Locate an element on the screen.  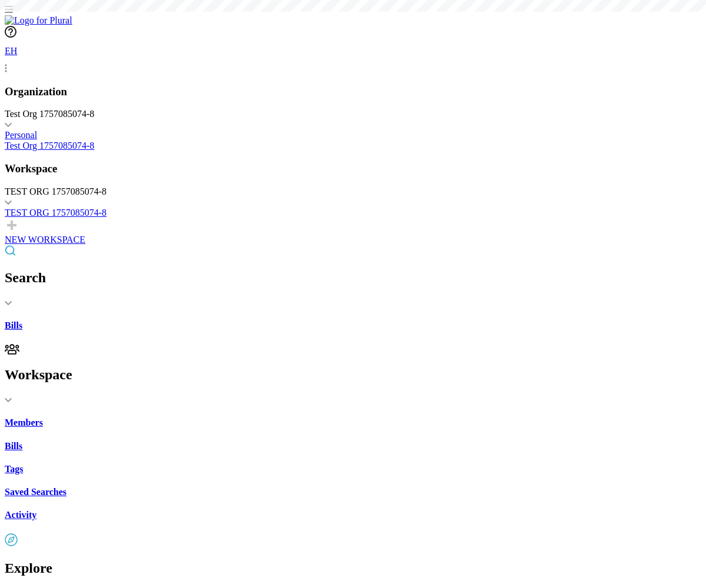
a: EH is located at coordinates (353, 57).